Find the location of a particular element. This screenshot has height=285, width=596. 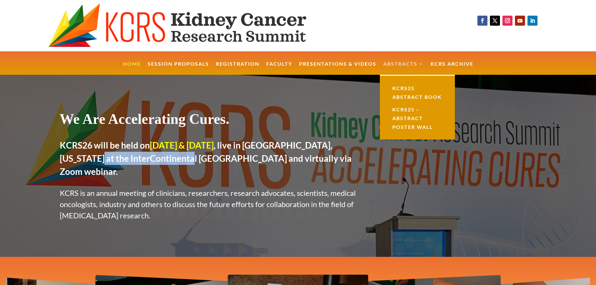

a: Follow on X is located at coordinates (495, 21).